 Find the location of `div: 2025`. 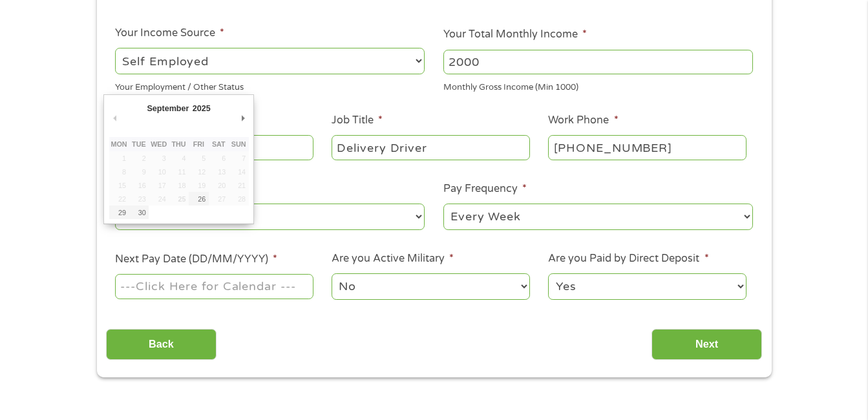

div: 2025 is located at coordinates (201, 108).